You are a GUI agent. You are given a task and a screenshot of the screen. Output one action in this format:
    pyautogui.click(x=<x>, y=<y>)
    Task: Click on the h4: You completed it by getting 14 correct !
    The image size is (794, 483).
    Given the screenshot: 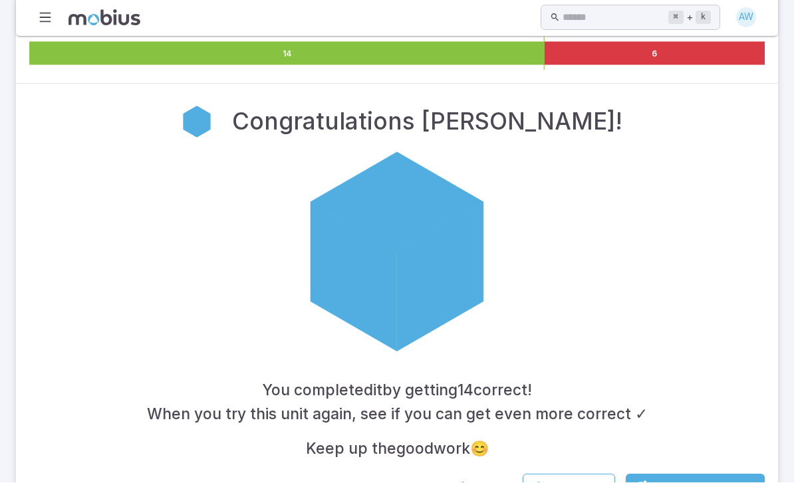 What is the action you would take?
    pyautogui.click(x=397, y=391)
    